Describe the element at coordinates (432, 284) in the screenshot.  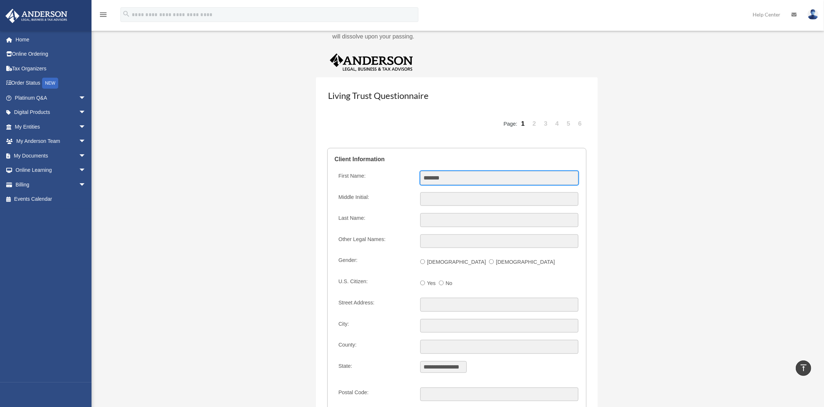
I see `label: Yes` at that location.